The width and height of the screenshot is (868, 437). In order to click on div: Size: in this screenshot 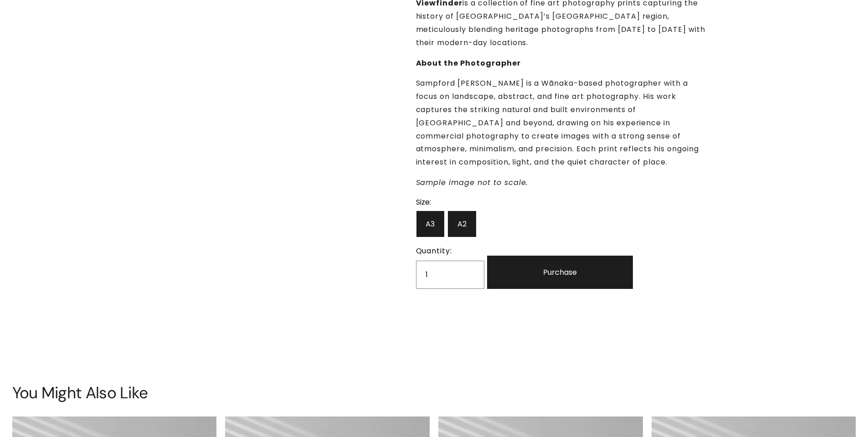, I will do `click(489, 202)`.